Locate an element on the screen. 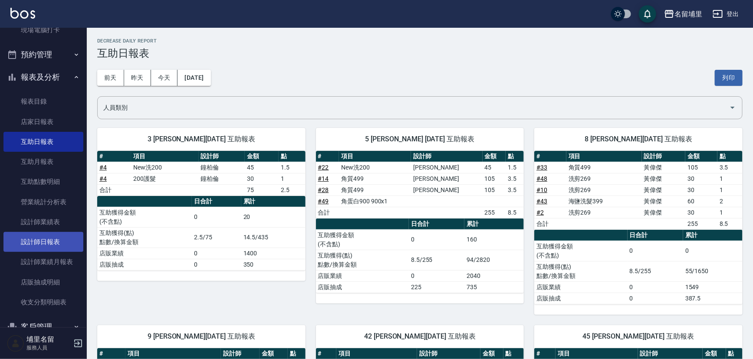 This screenshot has height=359, width=753. a: #28 is located at coordinates (323, 190).